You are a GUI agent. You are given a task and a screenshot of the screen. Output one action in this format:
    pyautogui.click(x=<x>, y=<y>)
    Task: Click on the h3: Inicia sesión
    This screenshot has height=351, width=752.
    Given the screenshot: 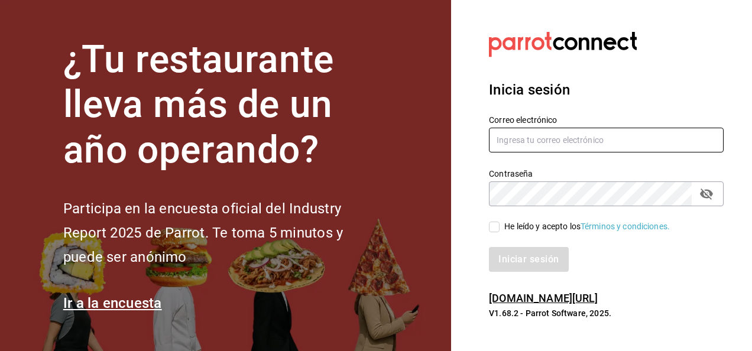 What is the action you would take?
    pyautogui.click(x=606, y=90)
    